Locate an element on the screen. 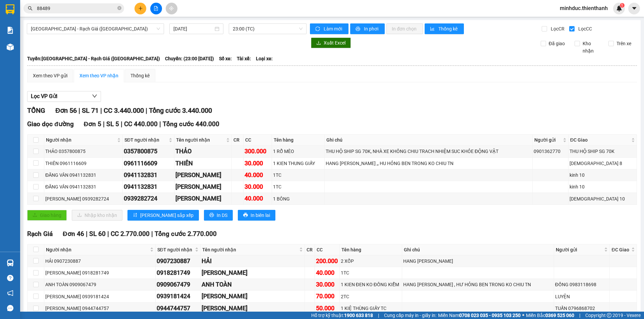  div: 0901362770 is located at coordinates (551, 151).